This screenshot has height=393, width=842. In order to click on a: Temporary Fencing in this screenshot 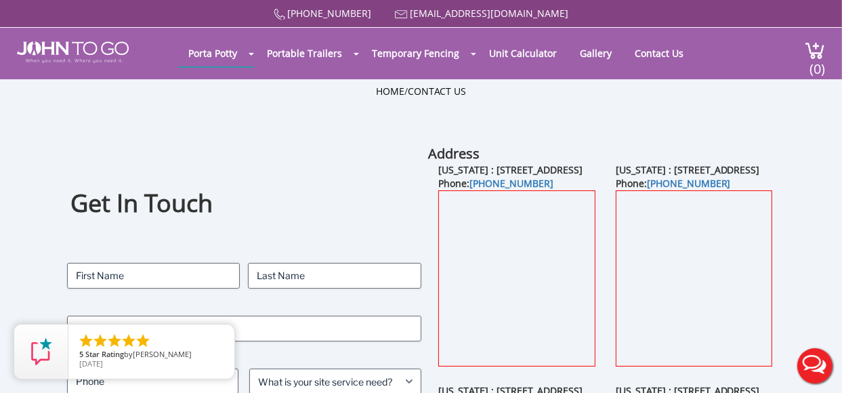, I will do `click(415, 53)`.